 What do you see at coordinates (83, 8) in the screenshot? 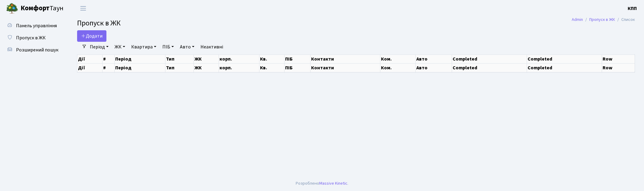
I see `button: Переключити навігацію` at bounding box center [83, 8].